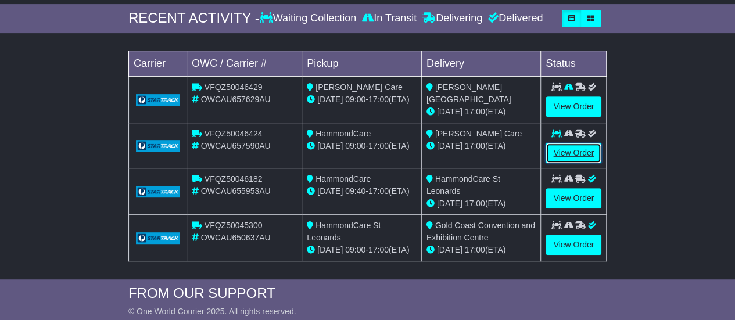 The image size is (735, 320). I want to click on span: OWCAU657629AU, so click(236, 99).